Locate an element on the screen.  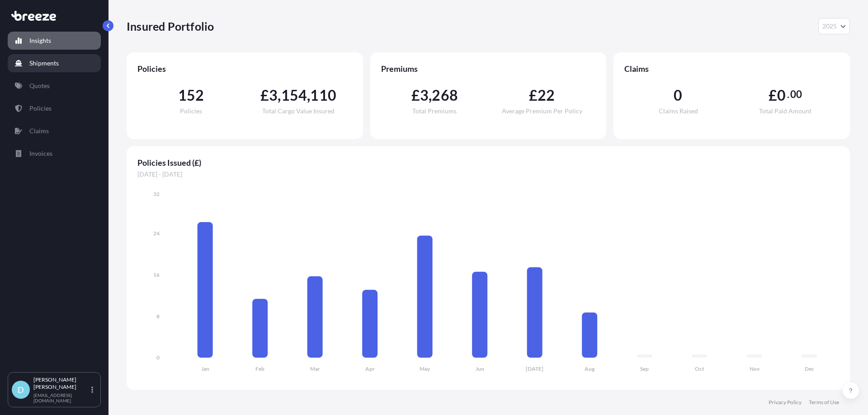
a: Quotes is located at coordinates (54, 86).